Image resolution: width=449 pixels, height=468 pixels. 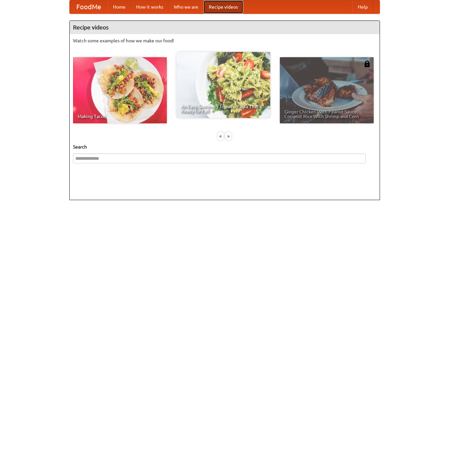 I want to click on a: FoodMe, so click(x=89, y=7).